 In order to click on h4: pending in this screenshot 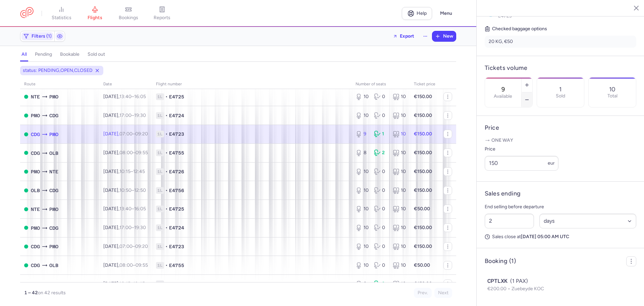, I will do `click(43, 55)`.